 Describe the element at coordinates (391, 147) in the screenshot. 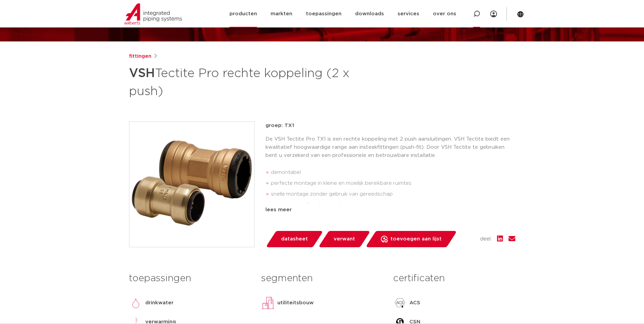

I see `p: De VSH Tectite Pro TX1 is een rechte koppeling met 2 push aansluitingen. VSH Tectite biedt een kw...` at that location.